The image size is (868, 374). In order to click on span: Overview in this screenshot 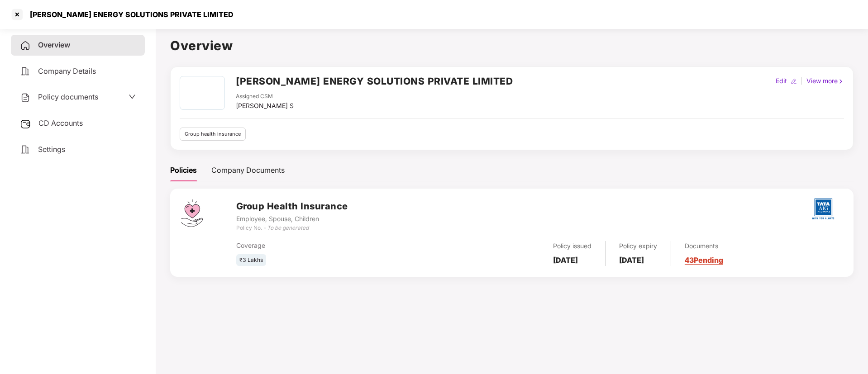, I will do `click(54, 44)`.